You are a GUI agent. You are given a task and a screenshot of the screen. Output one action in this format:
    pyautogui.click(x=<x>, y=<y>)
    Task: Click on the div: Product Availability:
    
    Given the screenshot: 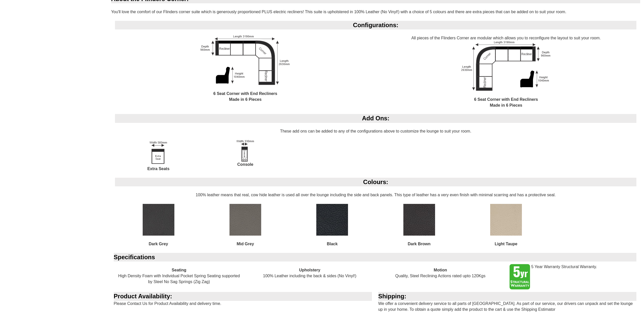 What is the action you would take?
    pyautogui.click(x=242, y=296)
    